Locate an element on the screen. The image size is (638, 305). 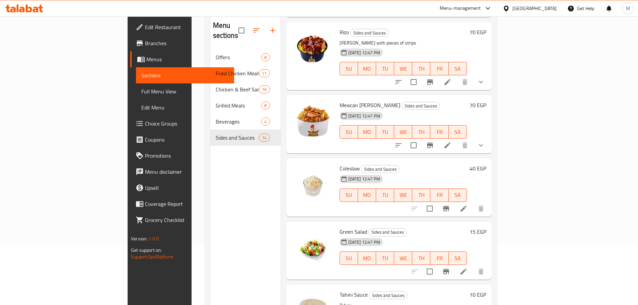
span: Fried Chicken Meals is located at coordinates (237, 73).